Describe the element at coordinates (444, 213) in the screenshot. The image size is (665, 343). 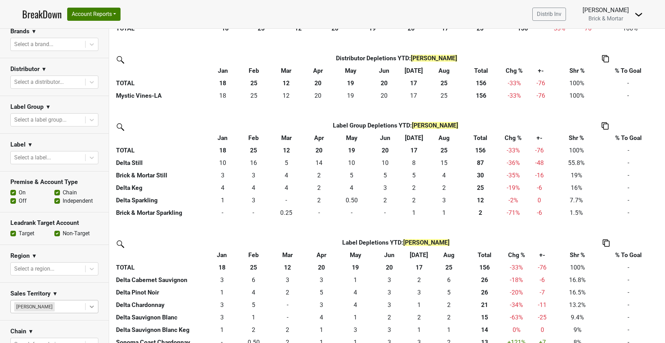
I see `td: 1.09` at that location.